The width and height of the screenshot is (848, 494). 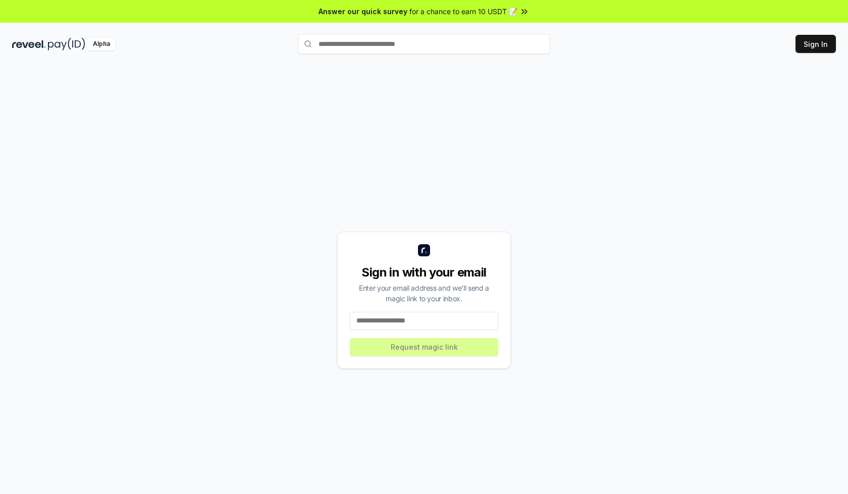 What do you see at coordinates (363, 11) in the screenshot?
I see `span: Answer our quick survey` at bounding box center [363, 11].